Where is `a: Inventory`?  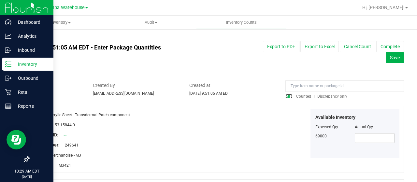
a: Inventory is located at coordinates (61, 22).